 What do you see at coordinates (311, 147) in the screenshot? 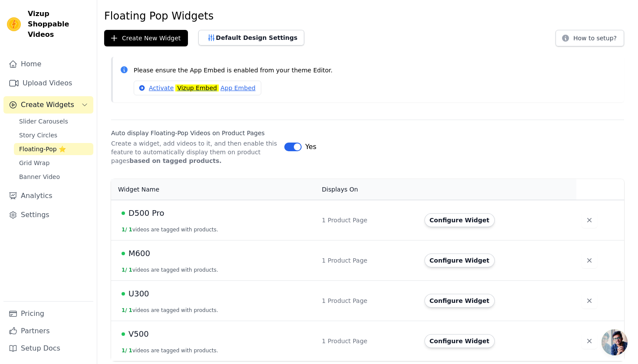
I see `span: Yes` at bounding box center [311, 147].